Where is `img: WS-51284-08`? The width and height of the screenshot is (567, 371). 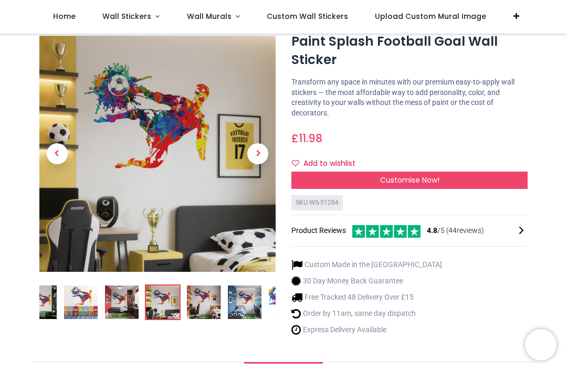 img: WS-51284-08 is located at coordinates (81, 303).